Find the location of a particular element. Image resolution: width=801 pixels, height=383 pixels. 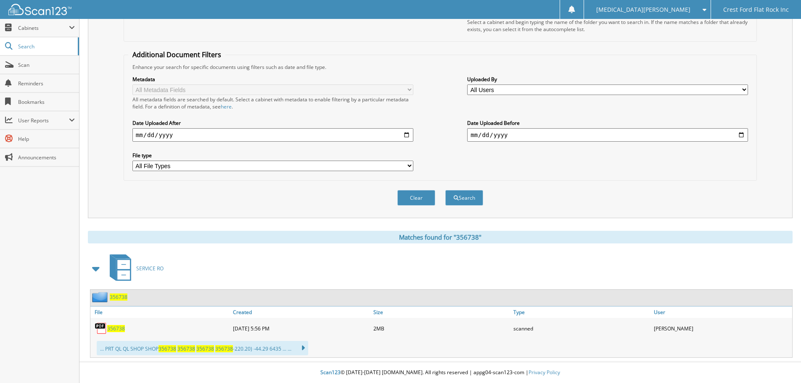

div: Enhance your search for specific documents using filters such as date and file type. is located at coordinates (440, 67).